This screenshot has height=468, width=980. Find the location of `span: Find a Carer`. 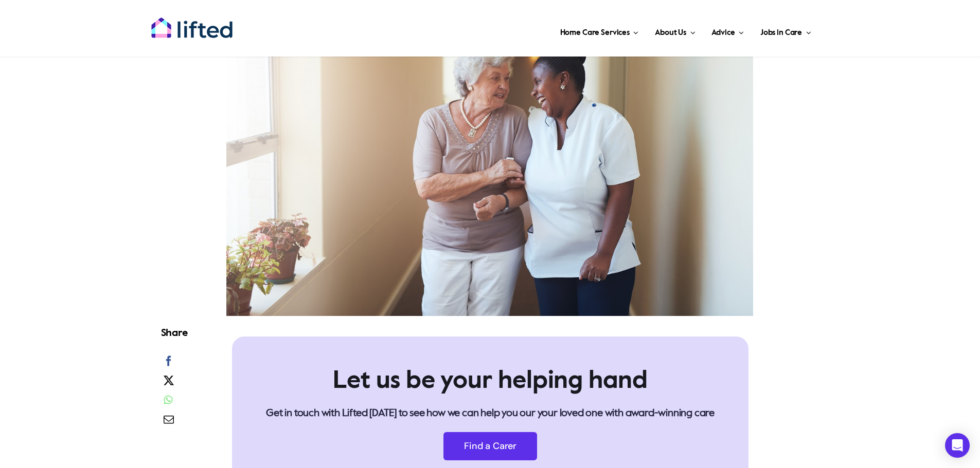

span: Find a Carer is located at coordinates (490, 446).